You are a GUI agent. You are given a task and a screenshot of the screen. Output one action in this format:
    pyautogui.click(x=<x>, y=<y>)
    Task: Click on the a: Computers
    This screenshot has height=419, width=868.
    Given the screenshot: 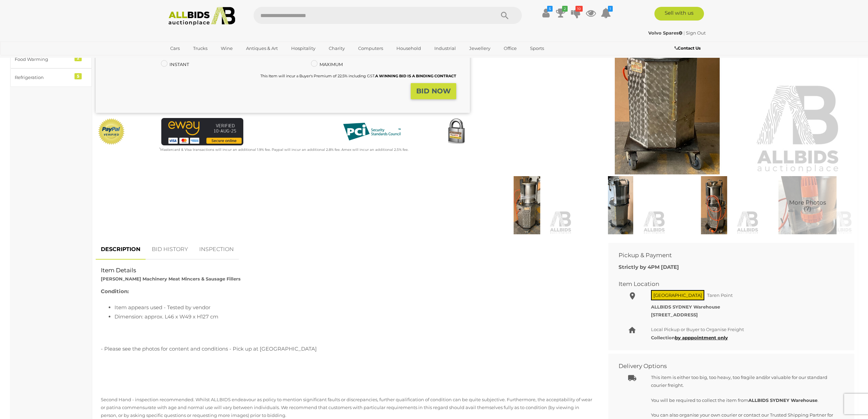 What is the action you would take?
    pyautogui.click(x=371, y=48)
    